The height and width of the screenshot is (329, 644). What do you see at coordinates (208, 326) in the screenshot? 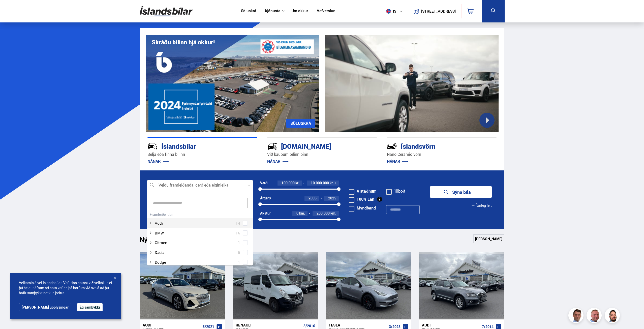
I see `span: 8/2021` at bounding box center [208, 326].